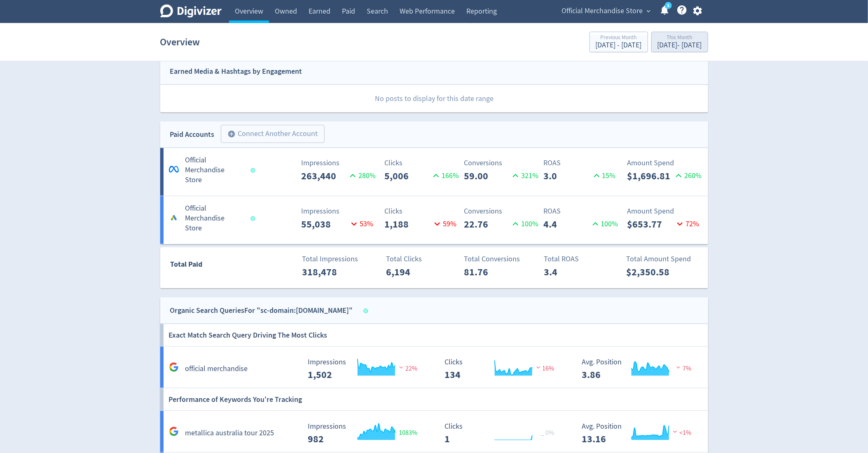 This screenshot has height=453, width=868. What do you see at coordinates (326, 272) in the screenshot?
I see `p: 318,478` at bounding box center [326, 272].